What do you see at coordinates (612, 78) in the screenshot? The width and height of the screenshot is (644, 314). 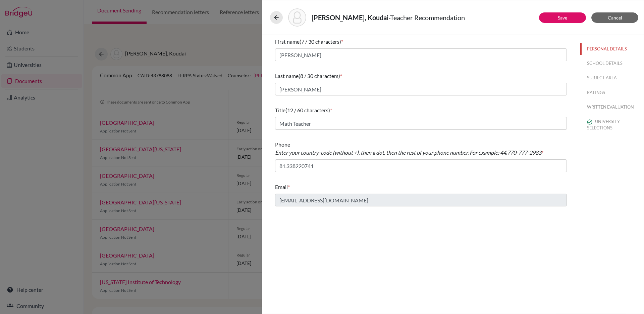 I see `button: SUBJECT AREA` at bounding box center [612, 78].